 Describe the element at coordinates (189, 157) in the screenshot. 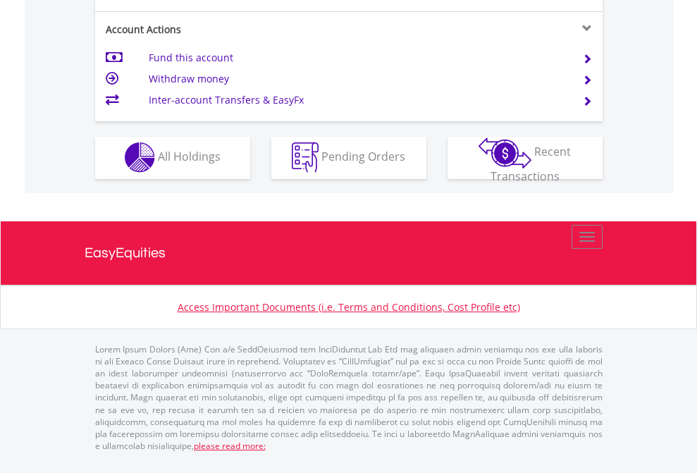

I see `span: All Holdings` at that location.